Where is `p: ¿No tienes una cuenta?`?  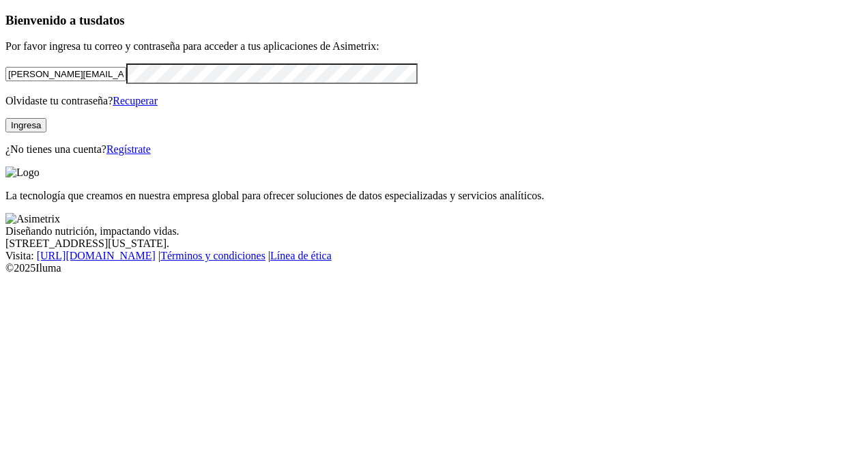 p: ¿No tienes una cuenta? is located at coordinates (434, 150).